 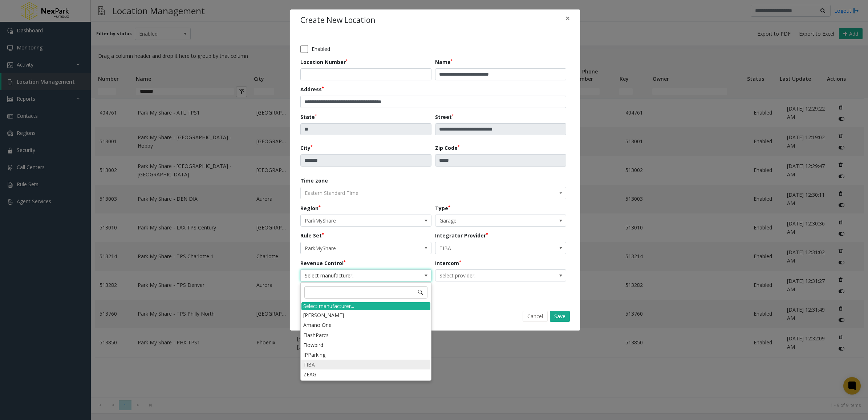 I want to click on label: Region, so click(x=310, y=208).